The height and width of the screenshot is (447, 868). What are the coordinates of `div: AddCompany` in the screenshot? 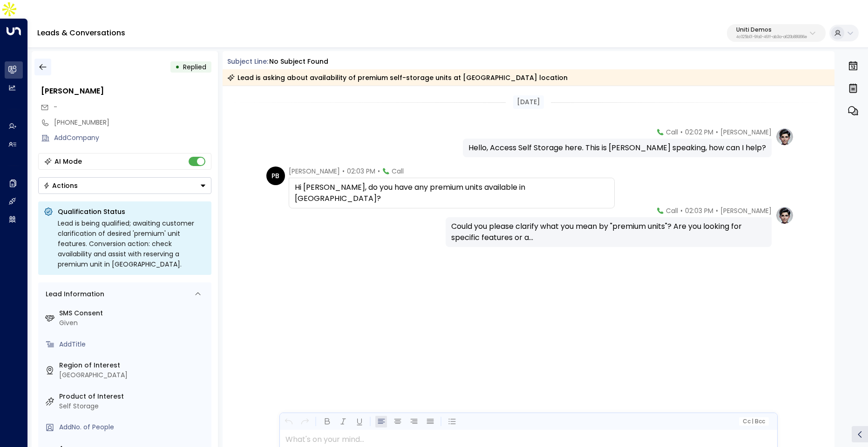 It's located at (133, 137).